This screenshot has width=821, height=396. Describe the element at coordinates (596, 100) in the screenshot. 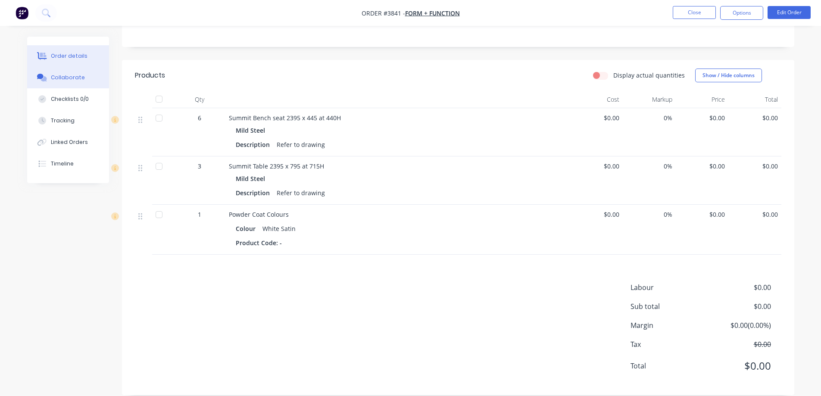

I see `div: Cost` at that location.